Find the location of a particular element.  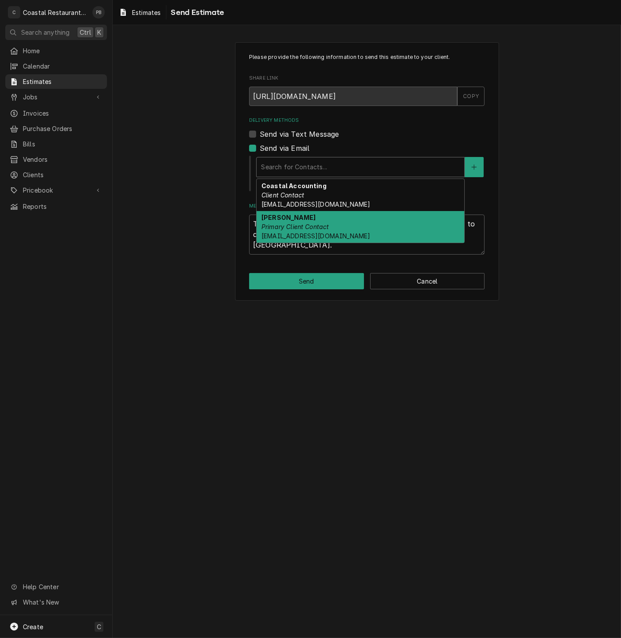

button: Create New Contact is located at coordinates (474, 167).